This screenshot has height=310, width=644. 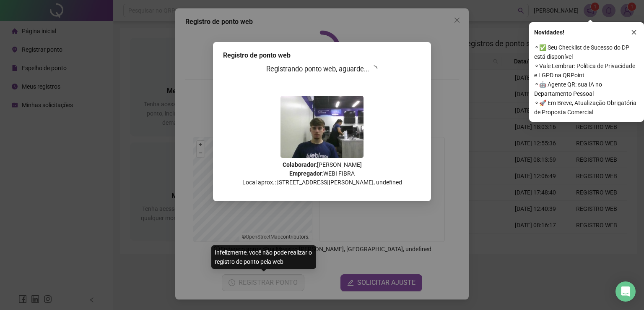 I want to click on span: Novidades !, so click(x=549, y=32).